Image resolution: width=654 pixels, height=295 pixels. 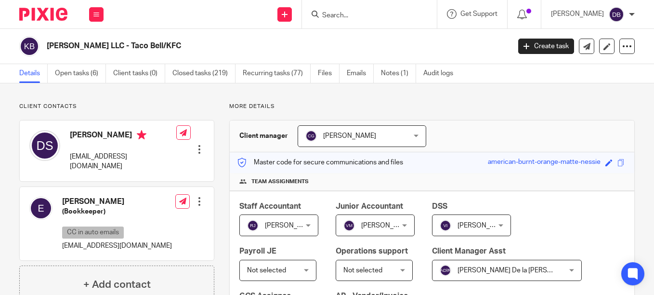 What do you see at coordinates (117, 211) in the screenshot?
I see `h5: (Bookkeeper)` at bounding box center [117, 211].